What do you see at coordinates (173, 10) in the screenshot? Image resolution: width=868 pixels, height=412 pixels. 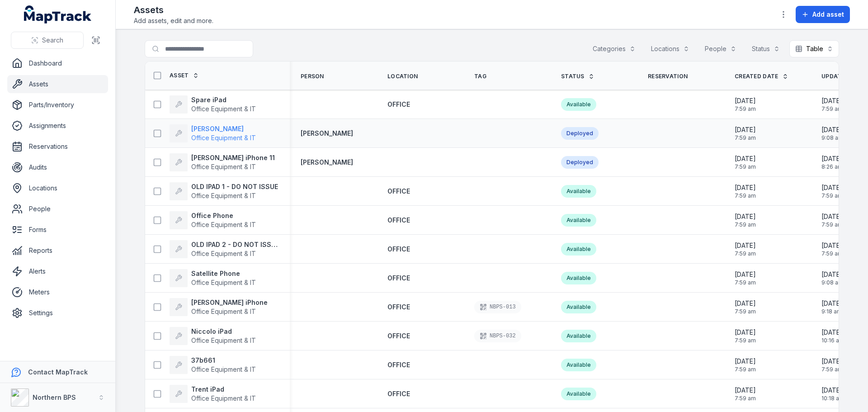 I see `h2: Assets` at bounding box center [173, 10].